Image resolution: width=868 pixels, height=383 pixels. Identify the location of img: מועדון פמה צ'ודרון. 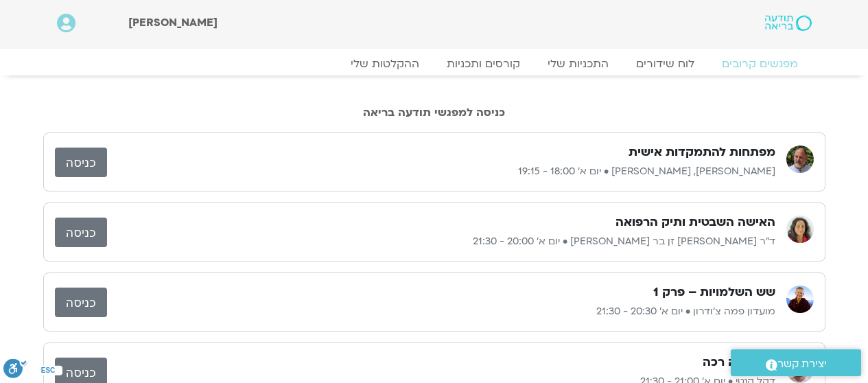
(800, 299).